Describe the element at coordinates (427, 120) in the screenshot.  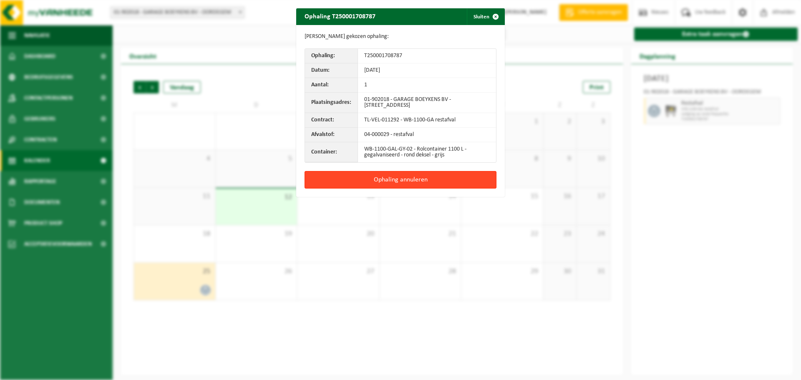
I see `td: TL-VEL-011292 - WB-1100-GA restafval` at that location.